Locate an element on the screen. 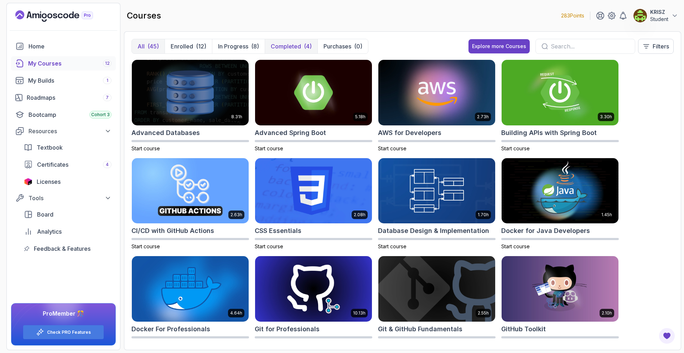 The height and width of the screenshot is (353, 684). h2: Advanced Spring Boot is located at coordinates (290, 133).